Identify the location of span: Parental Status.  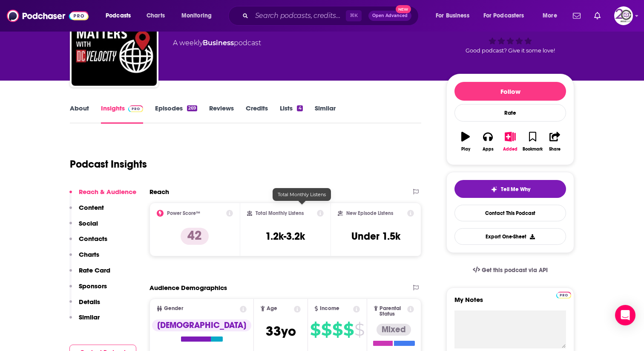
(392, 311).